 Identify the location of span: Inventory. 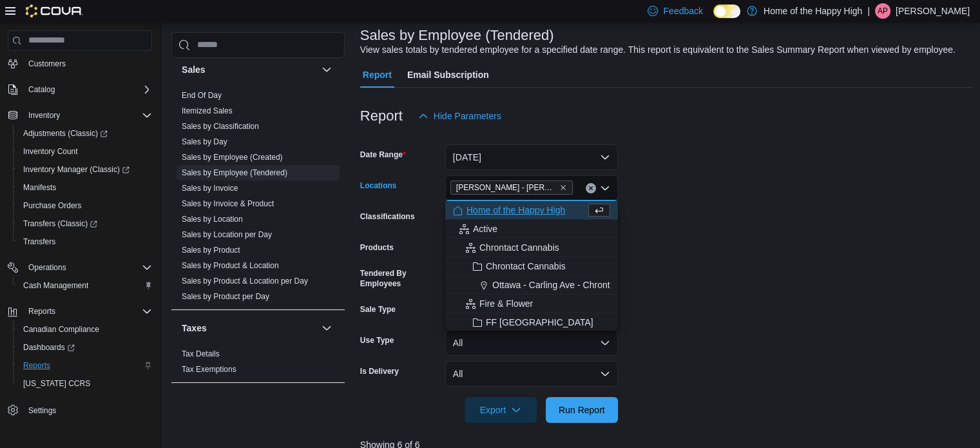
(44, 116).